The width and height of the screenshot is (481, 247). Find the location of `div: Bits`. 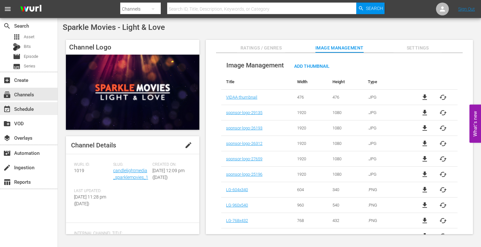

div: Bits is located at coordinates (17, 47).